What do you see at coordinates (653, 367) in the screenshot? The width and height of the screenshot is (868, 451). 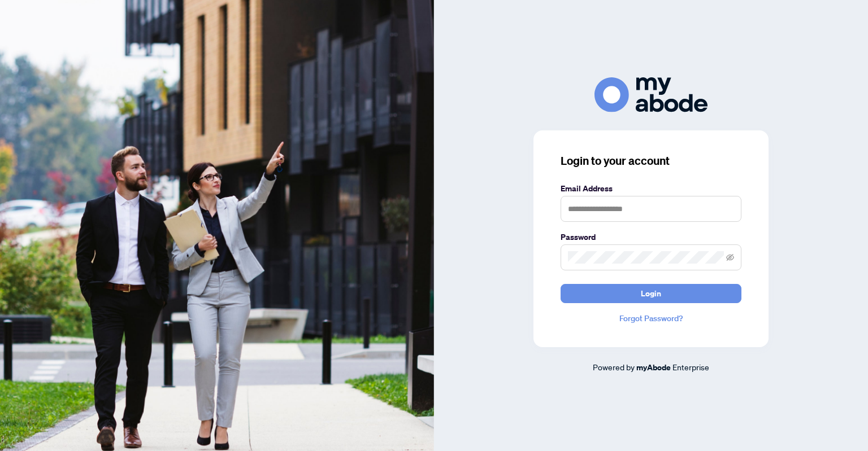 I see `a: myAbode` at bounding box center [653, 367].